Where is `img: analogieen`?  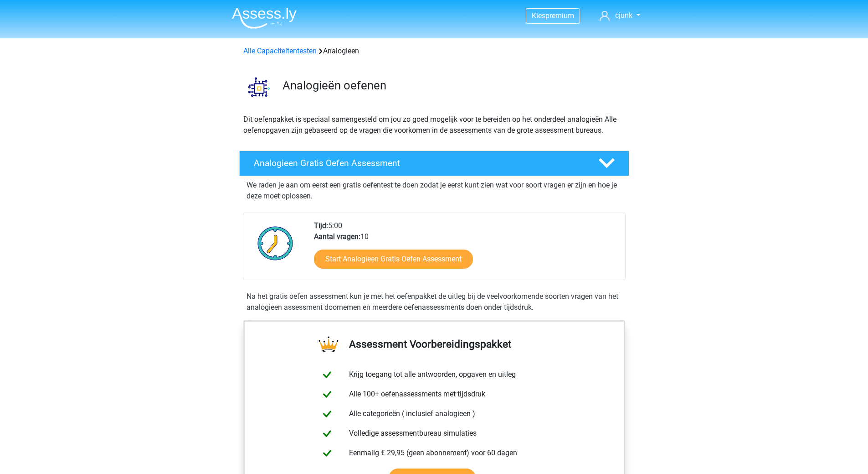 img: analogieen is located at coordinates (259, 87).